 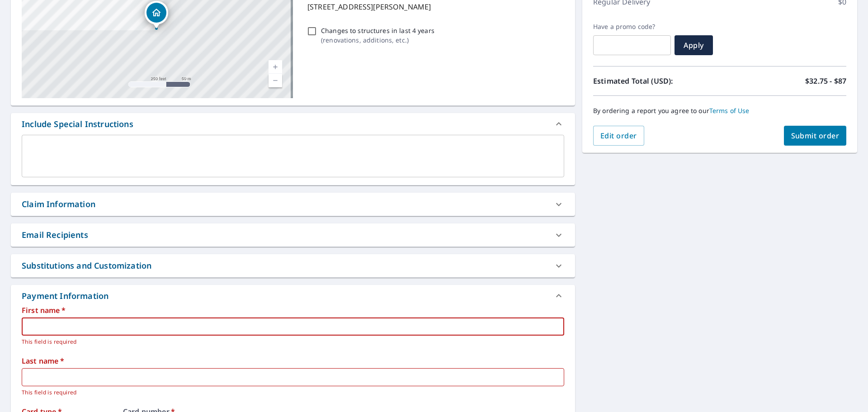 I want to click on p: $32.75 - $87, so click(x=826, y=81).